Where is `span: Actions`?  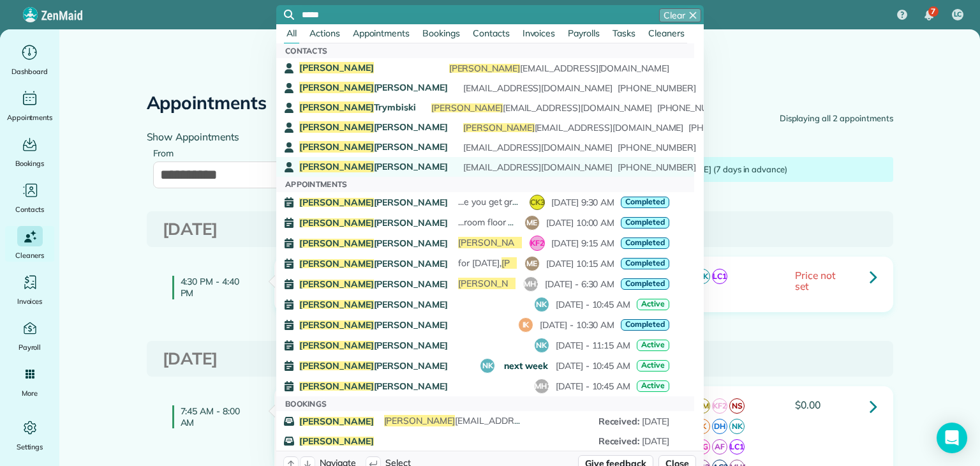 span: Actions is located at coordinates (325, 33).